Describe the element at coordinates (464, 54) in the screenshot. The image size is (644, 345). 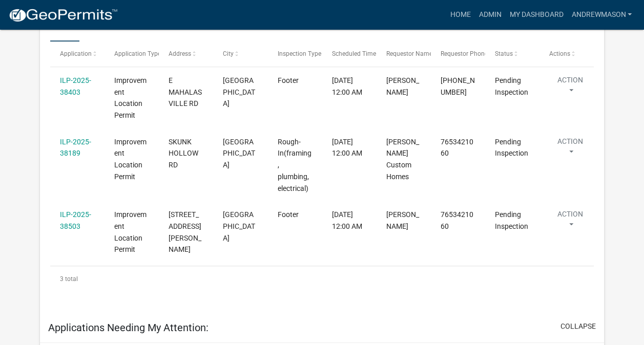
I see `span: Requestor Phone` at that location.